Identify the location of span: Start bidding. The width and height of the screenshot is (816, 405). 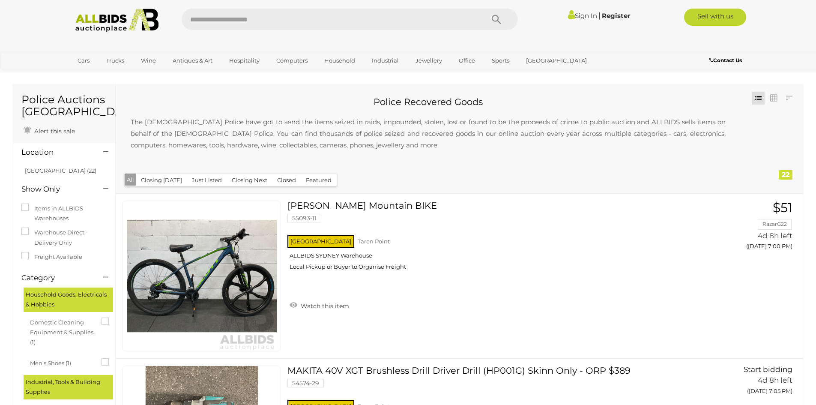
(768, 369).